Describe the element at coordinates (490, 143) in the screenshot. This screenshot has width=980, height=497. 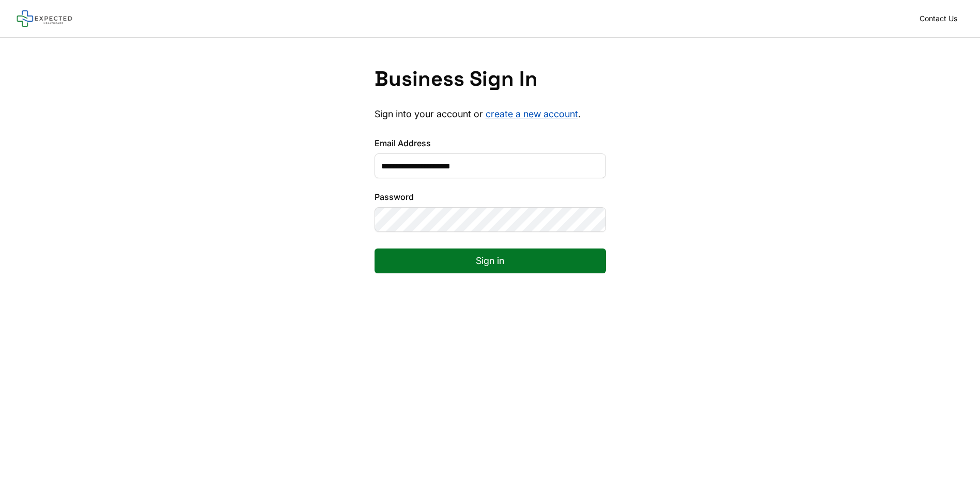
I see `label: Email Address` at that location.